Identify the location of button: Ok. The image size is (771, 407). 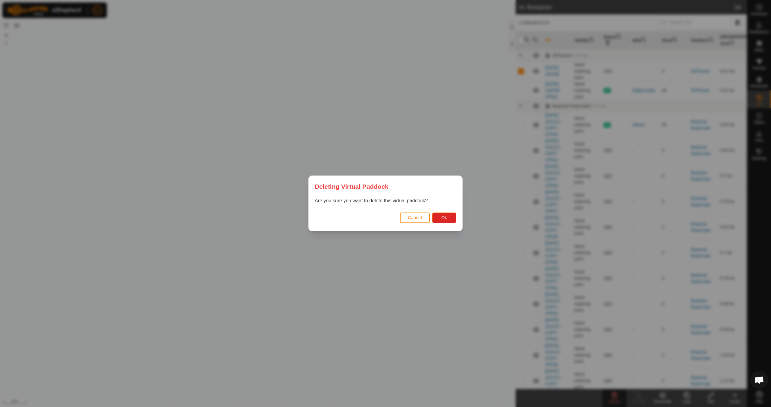
(444, 218).